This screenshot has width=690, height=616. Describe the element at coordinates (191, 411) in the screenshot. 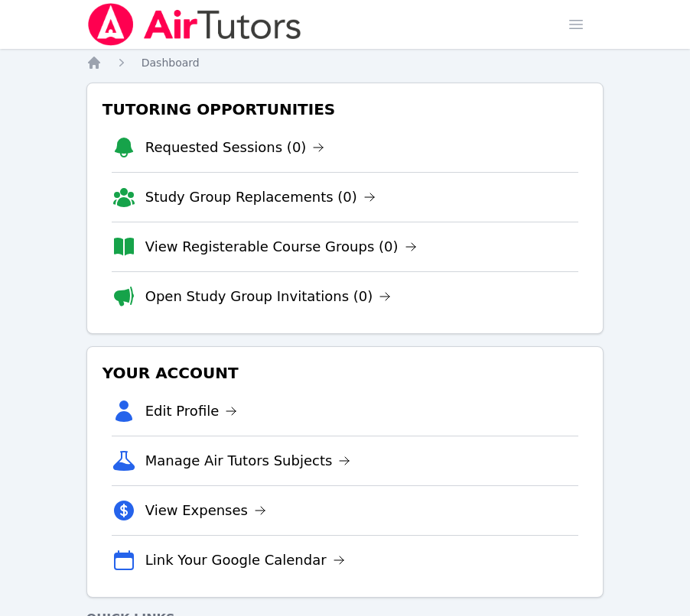

I see `a: Edit Profile` at that location.